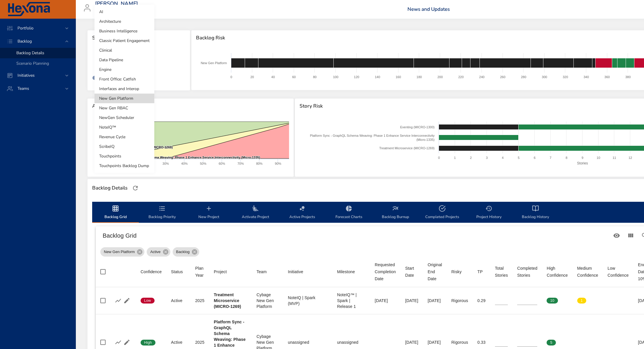  I want to click on li: Touchpoints Backlog Dump, so click(124, 166).